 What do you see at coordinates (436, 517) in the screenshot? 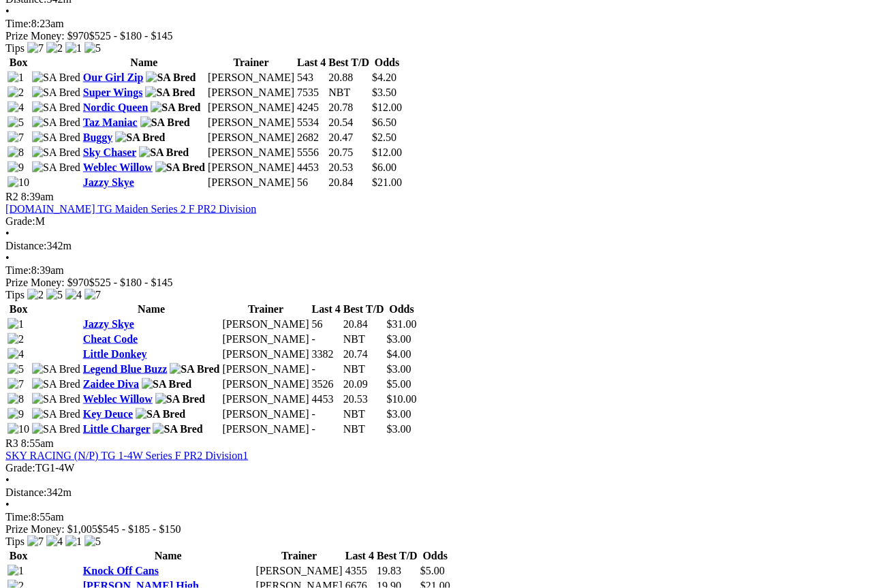
I see `div: 8:55am` at bounding box center [436, 517].